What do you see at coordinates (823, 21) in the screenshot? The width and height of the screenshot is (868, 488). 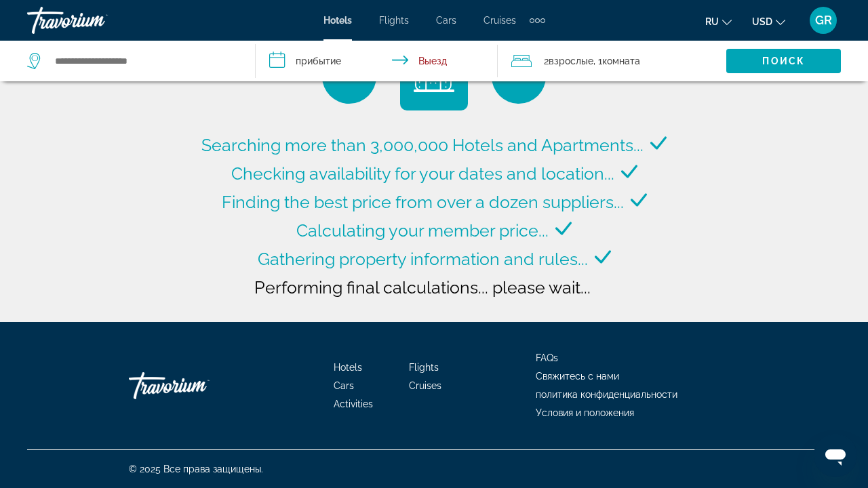 I see `button: User Menu` at bounding box center [823, 21].